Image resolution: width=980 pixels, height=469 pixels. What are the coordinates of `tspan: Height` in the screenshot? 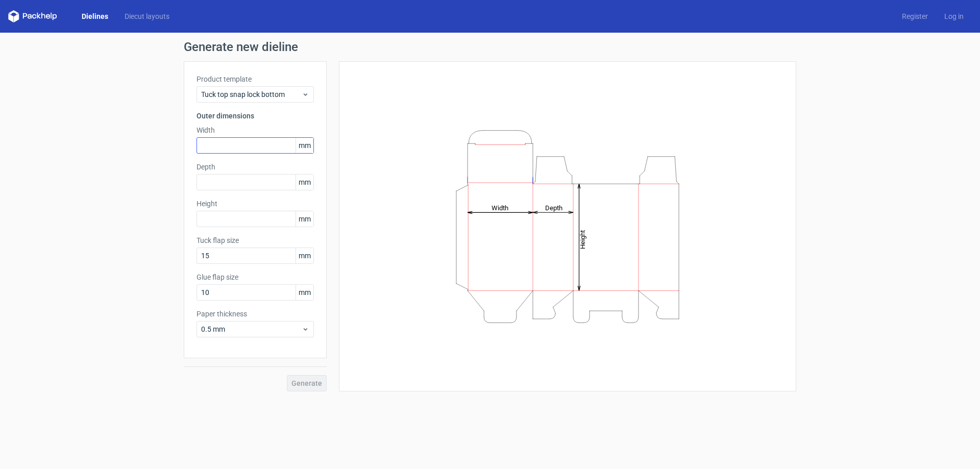 It's located at (582, 239).